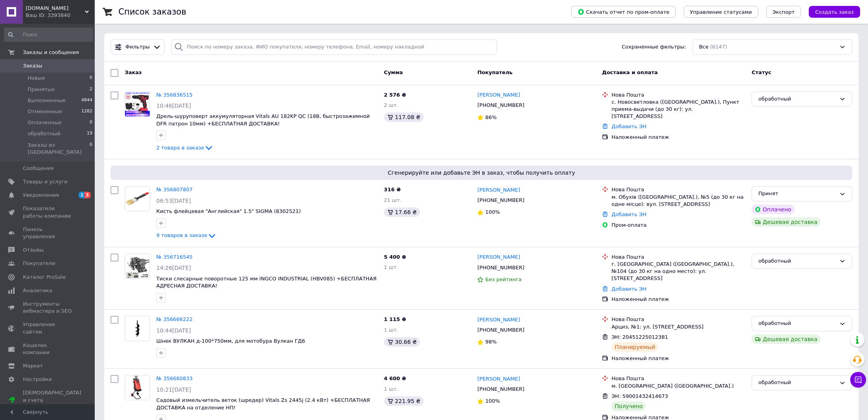 The image size is (868, 420). What do you see at coordinates (33, 66) in the screenshot?
I see `span: Заказы` at bounding box center [33, 66].